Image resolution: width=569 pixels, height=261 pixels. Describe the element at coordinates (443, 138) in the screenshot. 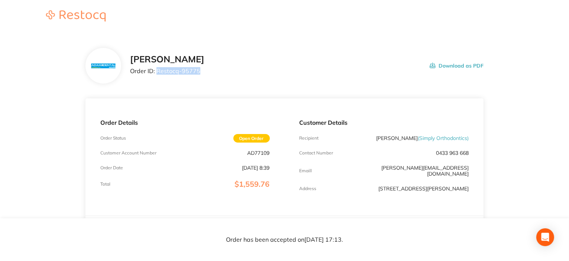

I see `span: ( Simply Orthodontics )` at that location.